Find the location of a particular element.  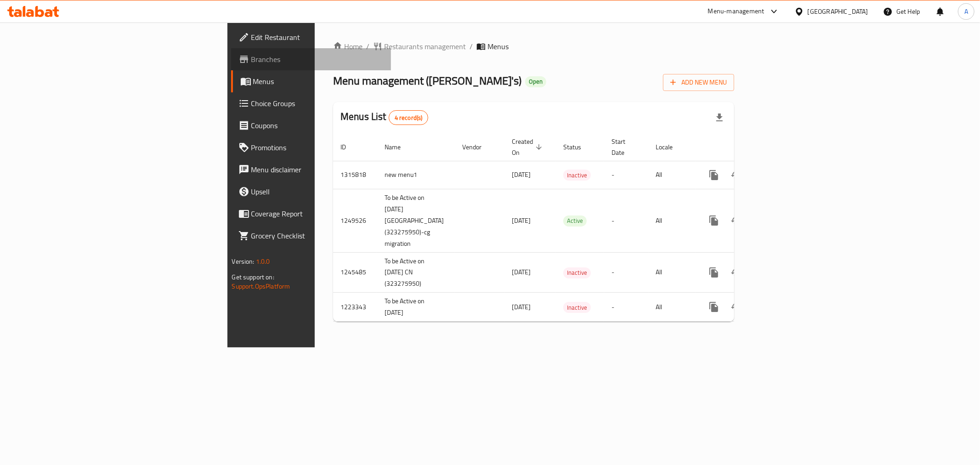

div: Total records count is located at coordinates (408, 117).